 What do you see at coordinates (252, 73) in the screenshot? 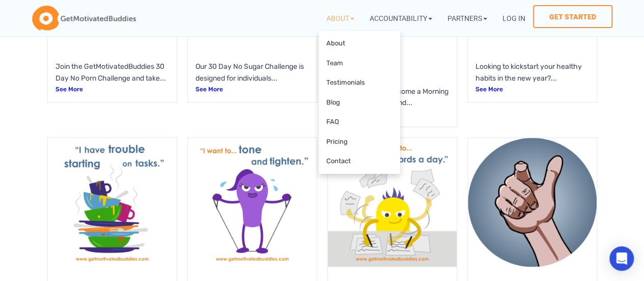
I see `p: Our 30 Day No Sugar Challenge is designed for individuals...` at bounding box center [252, 73].